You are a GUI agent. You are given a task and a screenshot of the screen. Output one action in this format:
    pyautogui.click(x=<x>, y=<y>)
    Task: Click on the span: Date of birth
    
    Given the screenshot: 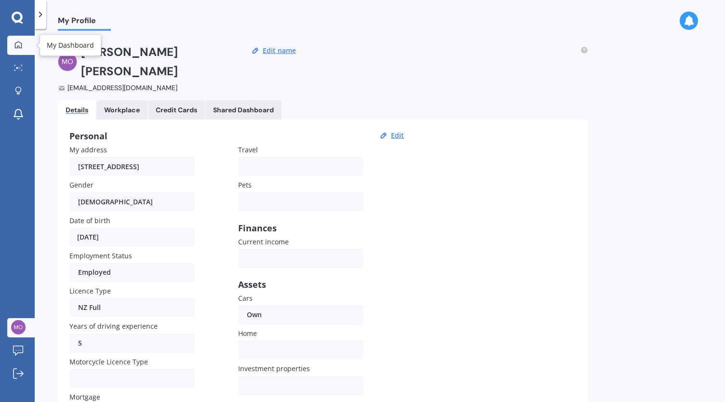 What is the action you would take?
    pyautogui.click(x=90, y=220)
    